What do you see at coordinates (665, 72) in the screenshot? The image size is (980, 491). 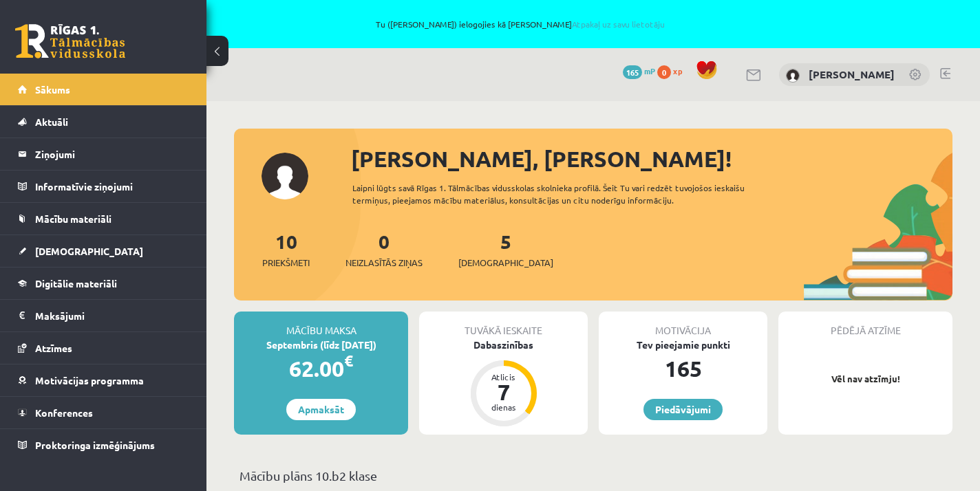 I see `span: 0` at bounding box center [665, 72].